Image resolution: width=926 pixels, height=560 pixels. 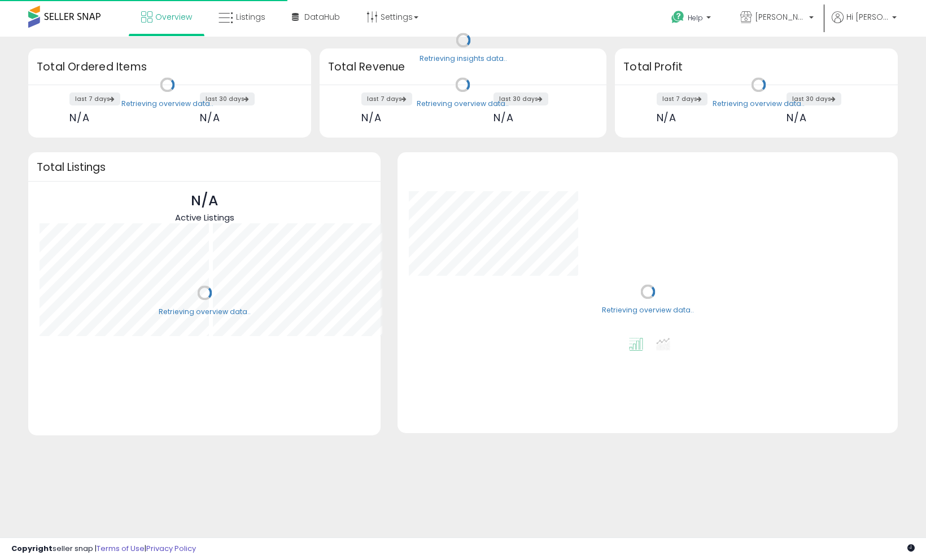 I want to click on i: Get Help, so click(x=677, y=17).